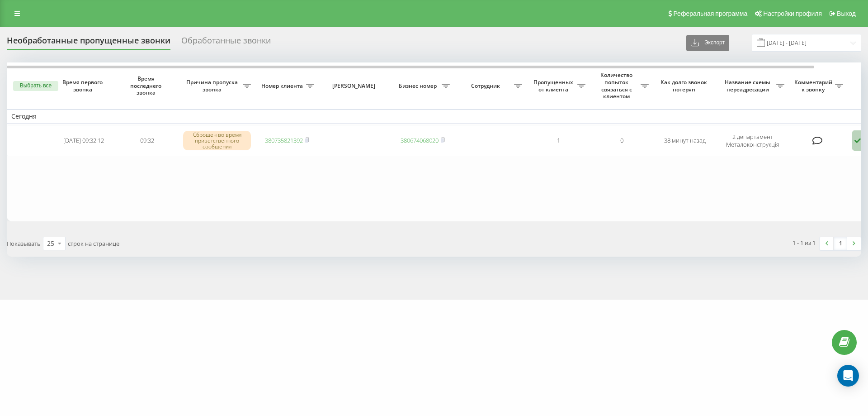  I want to click on span: Выход, so click(847, 13).